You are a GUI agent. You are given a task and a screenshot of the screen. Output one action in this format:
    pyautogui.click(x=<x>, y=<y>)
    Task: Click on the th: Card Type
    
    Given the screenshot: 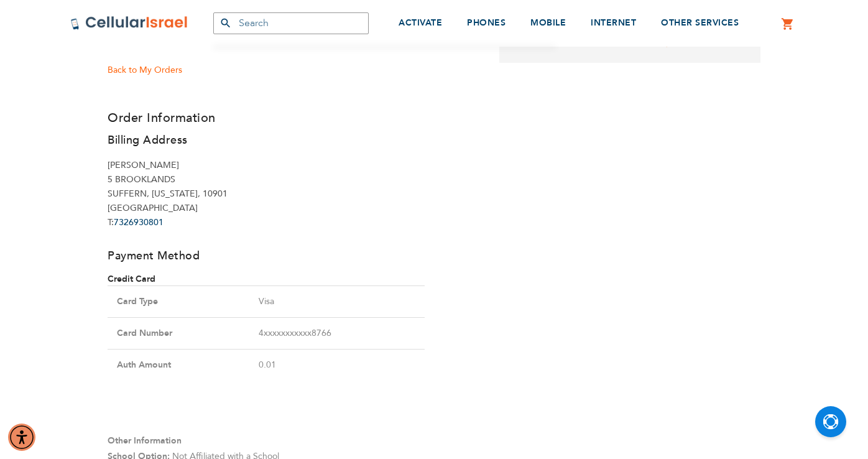 What is the action you would take?
    pyautogui.click(x=179, y=301)
    